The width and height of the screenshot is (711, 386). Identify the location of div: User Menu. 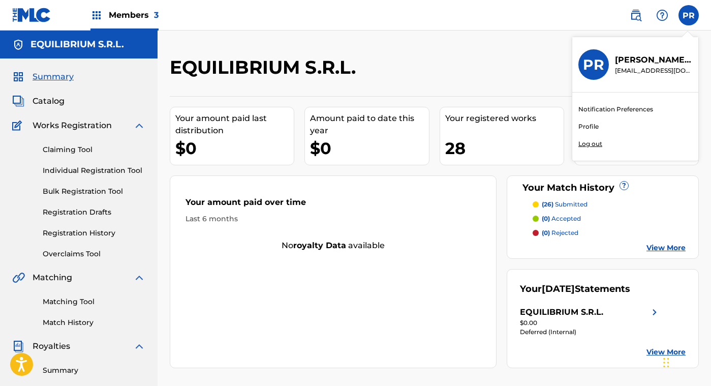
(689, 15).